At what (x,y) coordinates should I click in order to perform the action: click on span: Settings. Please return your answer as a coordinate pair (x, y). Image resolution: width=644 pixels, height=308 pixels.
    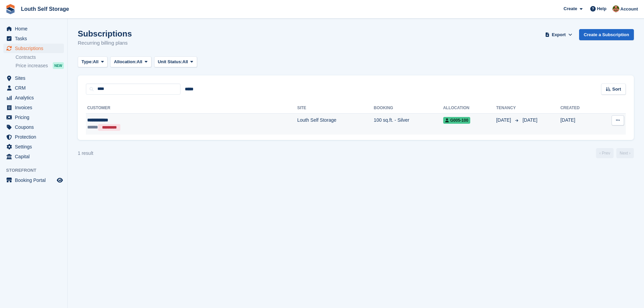
    Looking at the image, I should click on (35, 146).